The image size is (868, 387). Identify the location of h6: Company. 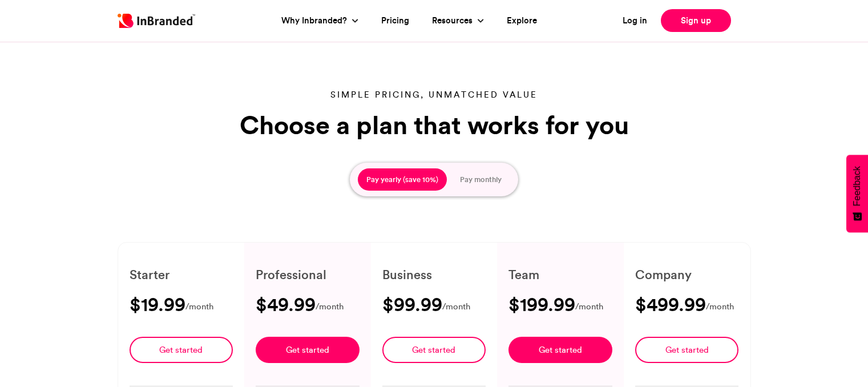
(687, 275).